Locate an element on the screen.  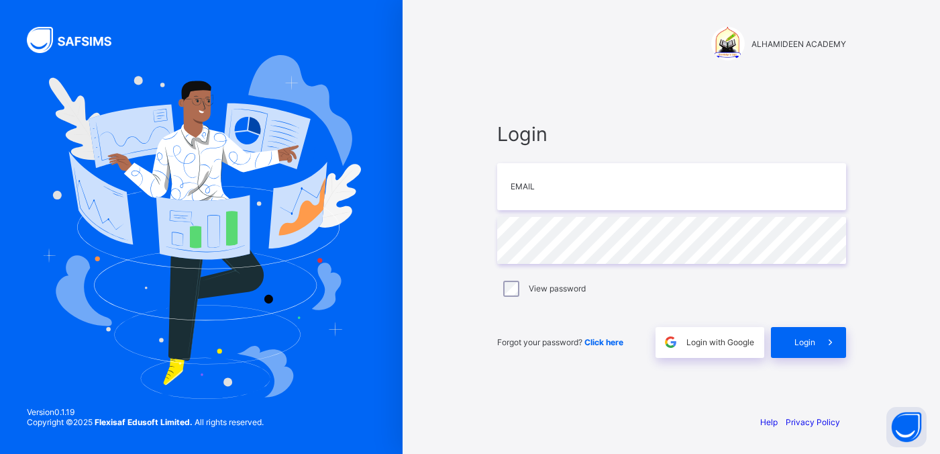
span: Forgot your password? is located at coordinates (560, 342).